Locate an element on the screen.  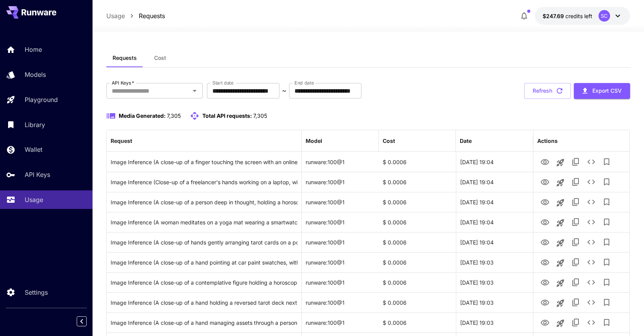
div: $247.6948 is located at coordinates (567, 16).